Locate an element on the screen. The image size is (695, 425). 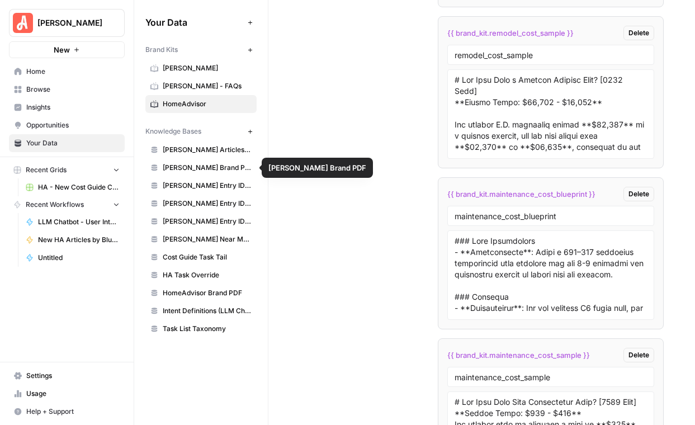
span: Task List Taxonomy is located at coordinates (207, 329).